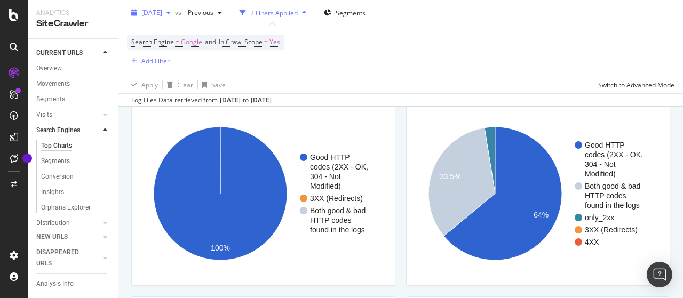  Describe the element at coordinates (148, 61) in the screenshot. I see `button: Add Filter` at that location.